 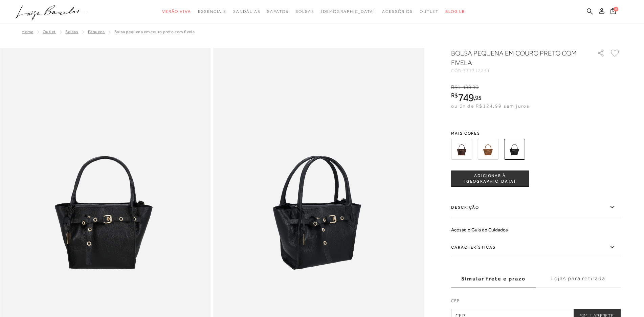 What do you see at coordinates (96, 32) in the screenshot?
I see `a: Pequena` at bounding box center [96, 32].